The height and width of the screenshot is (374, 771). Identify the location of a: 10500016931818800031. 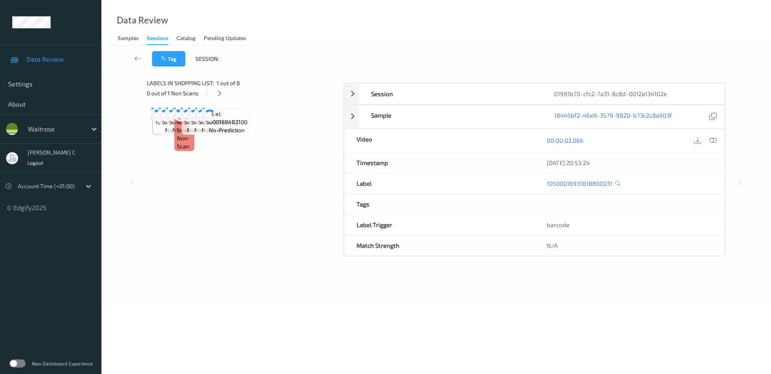
(580, 183).